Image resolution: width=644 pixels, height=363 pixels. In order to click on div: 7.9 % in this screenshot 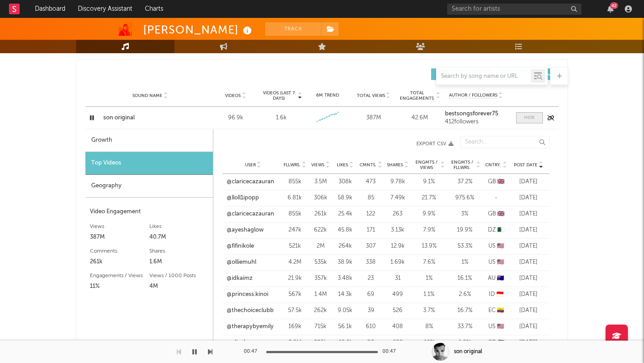, I will do `click(429, 231)`.